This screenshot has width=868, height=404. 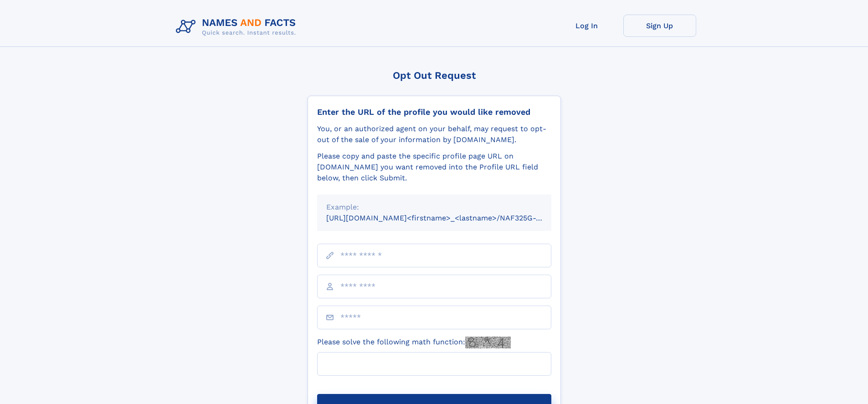 I want to click on div: Opt Out Request, so click(x=434, y=75).